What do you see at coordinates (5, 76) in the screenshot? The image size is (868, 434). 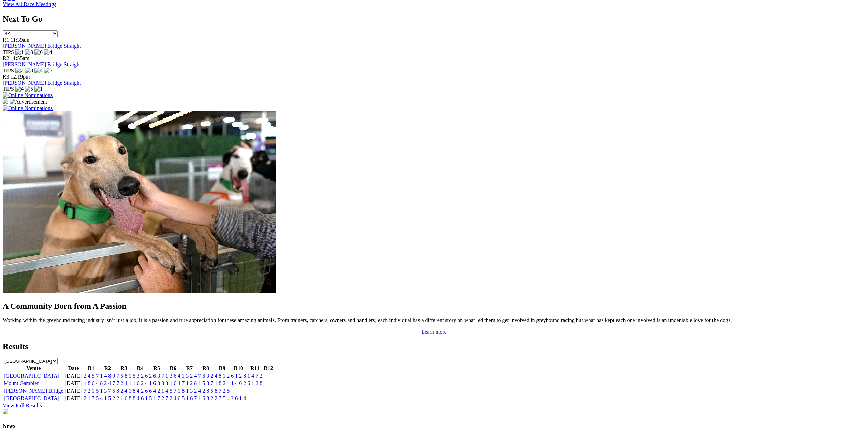 I see `span: R3` at bounding box center [5, 76].